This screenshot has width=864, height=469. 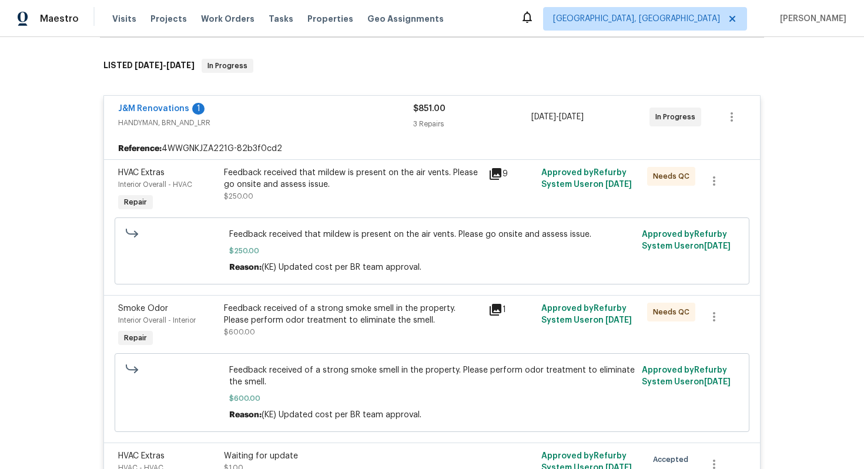 I want to click on div: 3 Repairs, so click(x=472, y=124).